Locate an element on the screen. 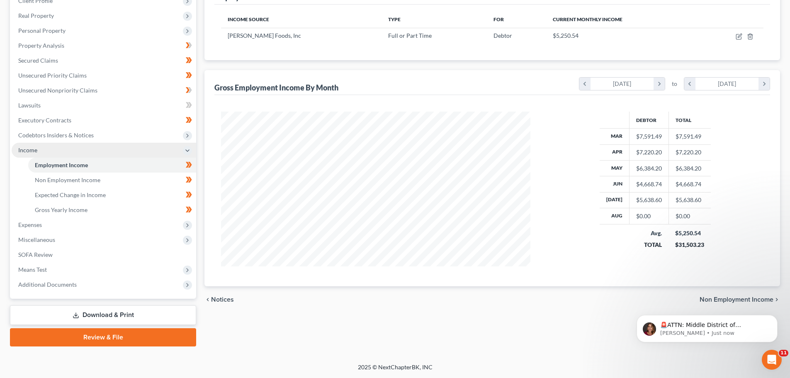 This screenshot has height=378, width=790. a: Executory Contracts is located at coordinates (104, 120).